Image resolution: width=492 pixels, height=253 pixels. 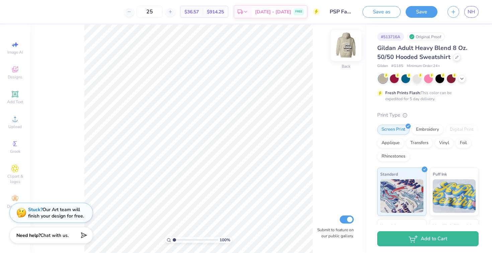 What do you see at coordinates (299, 12) in the screenshot?
I see `span: FREE` at bounding box center [299, 12].